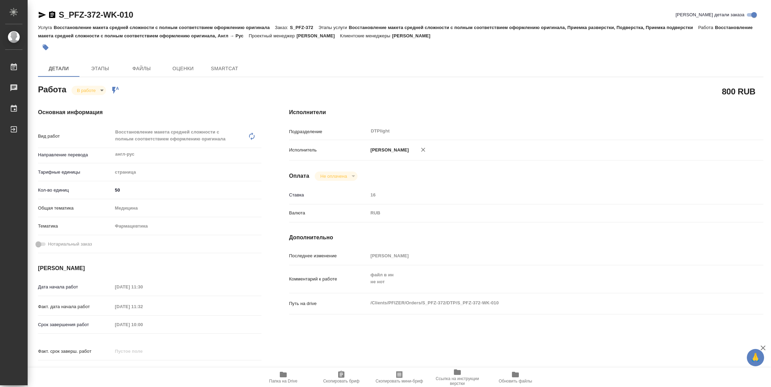  Describe the element at coordinates (75, 324) in the screenshot. I see `p: Срок завершения работ` at that location.